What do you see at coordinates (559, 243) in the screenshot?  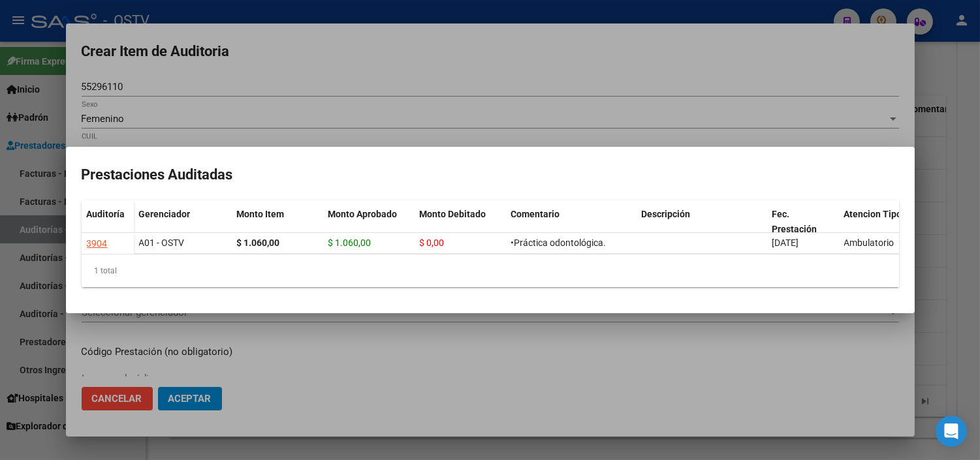 I see `span: •Práctica odontológica.` at bounding box center [559, 243].